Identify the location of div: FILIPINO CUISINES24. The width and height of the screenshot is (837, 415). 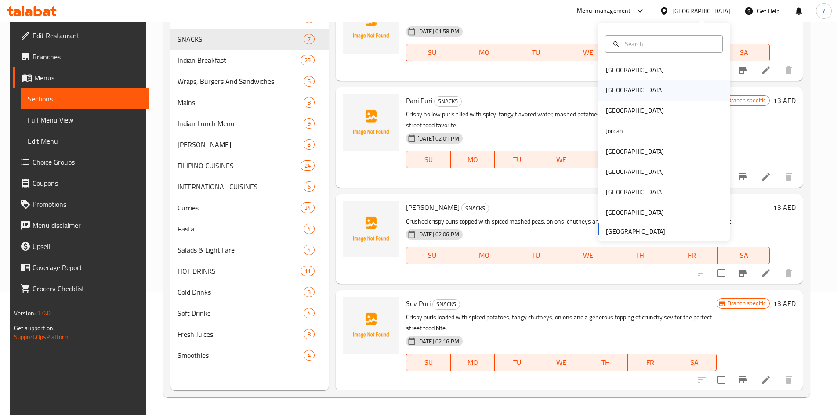
(249, 166).